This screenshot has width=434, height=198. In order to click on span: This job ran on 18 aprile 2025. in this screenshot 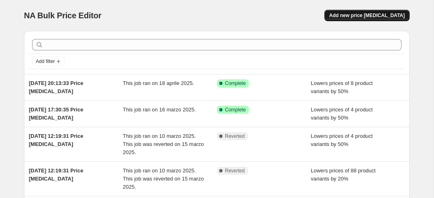, I will do `click(159, 83)`.